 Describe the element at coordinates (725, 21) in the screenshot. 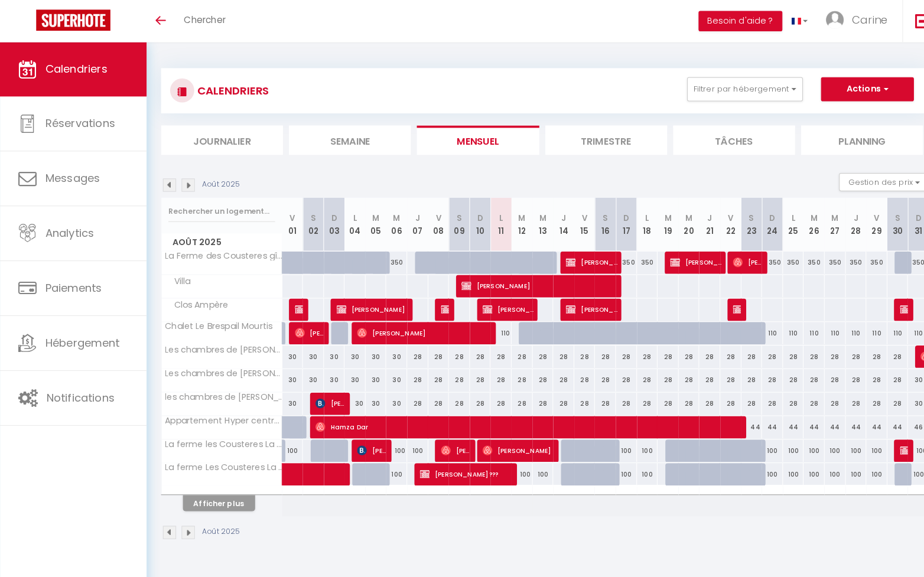

I see `button: Besoin d'aide ?` at that location.